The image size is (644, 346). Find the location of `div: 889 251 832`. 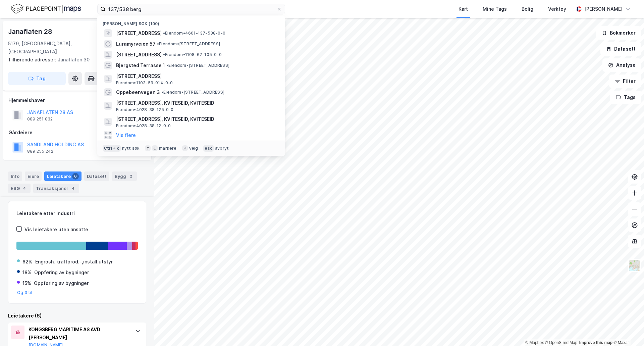

div: 889 251 832 is located at coordinates (40, 119).